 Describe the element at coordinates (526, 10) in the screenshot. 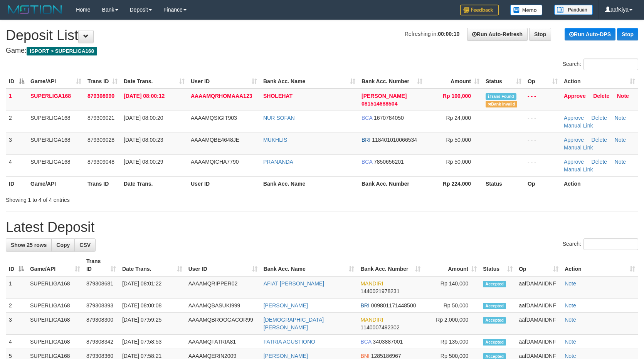

I see `img: Button%20Memo.svg` at that location.